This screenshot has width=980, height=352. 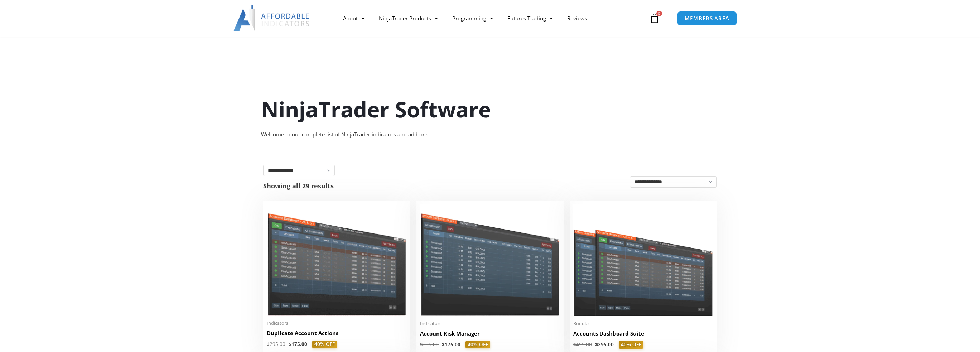 I want to click on a: Reviews, so click(x=577, y=18).